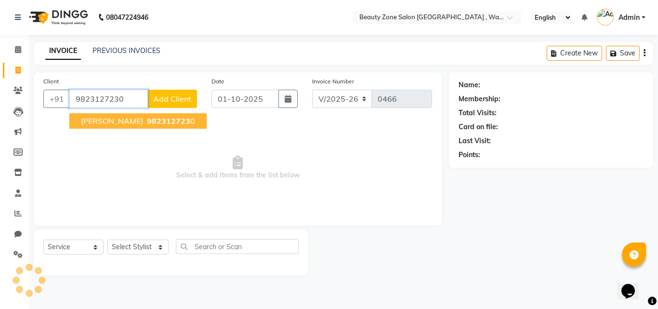  Describe the element at coordinates (605, 17) in the screenshot. I see `img: Admin` at that location.